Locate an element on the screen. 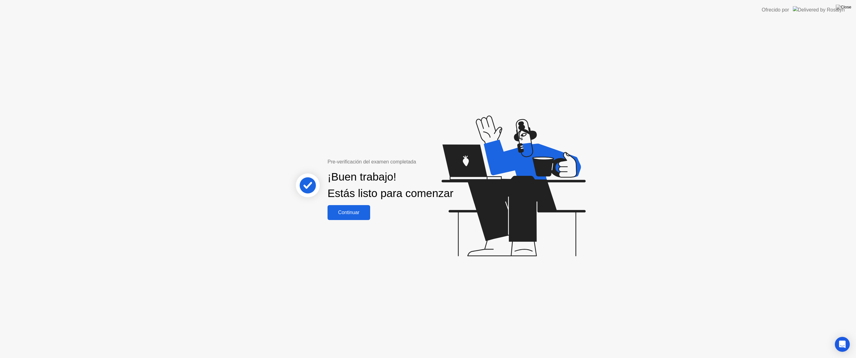 This screenshot has width=856, height=358. div: Open Intercom Messenger is located at coordinates (842, 345).